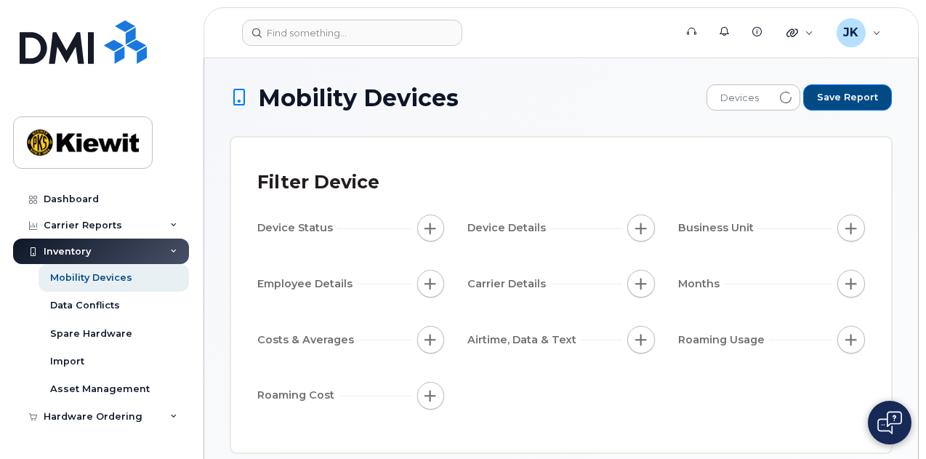 The height and width of the screenshot is (459, 926). What do you see at coordinates (297, 228) in the screenshot?
I see `span: Device Status` at bounding box center [297, 228].